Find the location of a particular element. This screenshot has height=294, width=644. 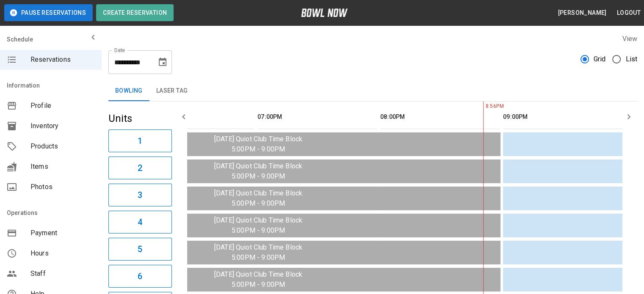

span: Profile is located at coordinates (63, 106).